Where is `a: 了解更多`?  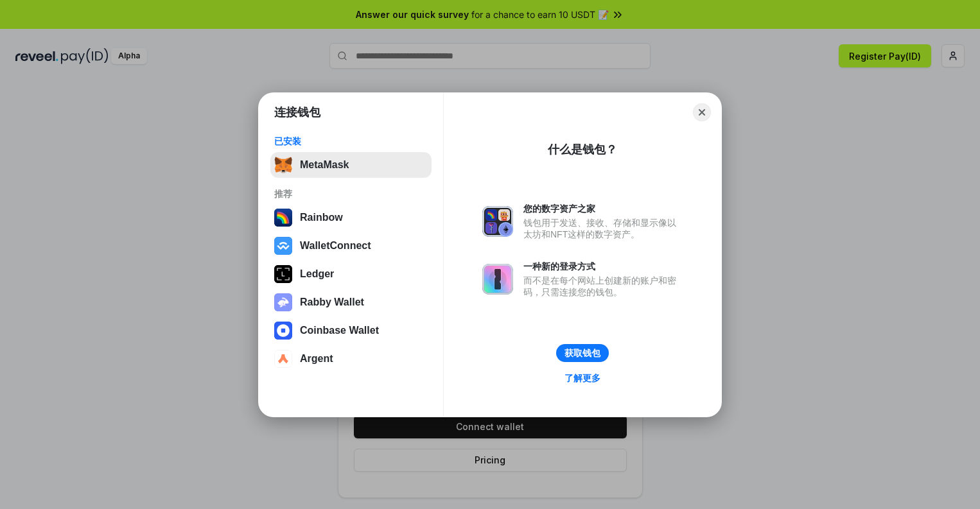 a: 了解更多 is located at coordinates (583, 379).